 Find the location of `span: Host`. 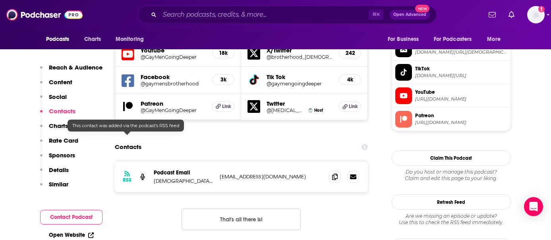

span: Host is located at coordinates (318, 110).